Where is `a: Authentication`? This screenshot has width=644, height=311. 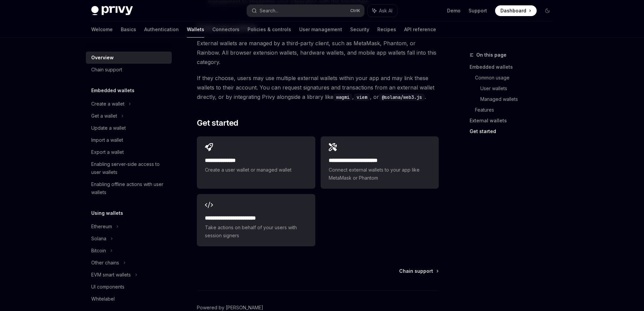
a: Authentication is located at coordinates (161, 29).